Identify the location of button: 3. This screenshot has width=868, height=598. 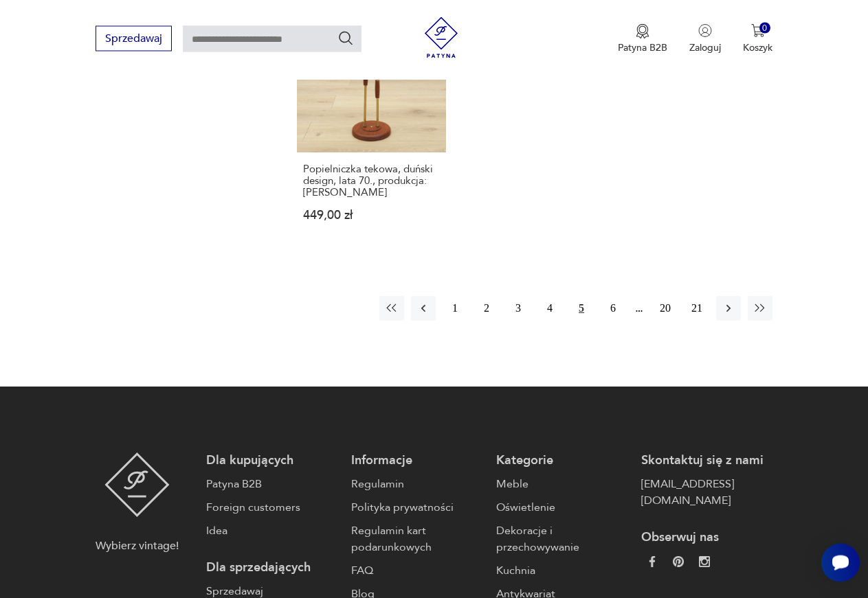
(518, 308).